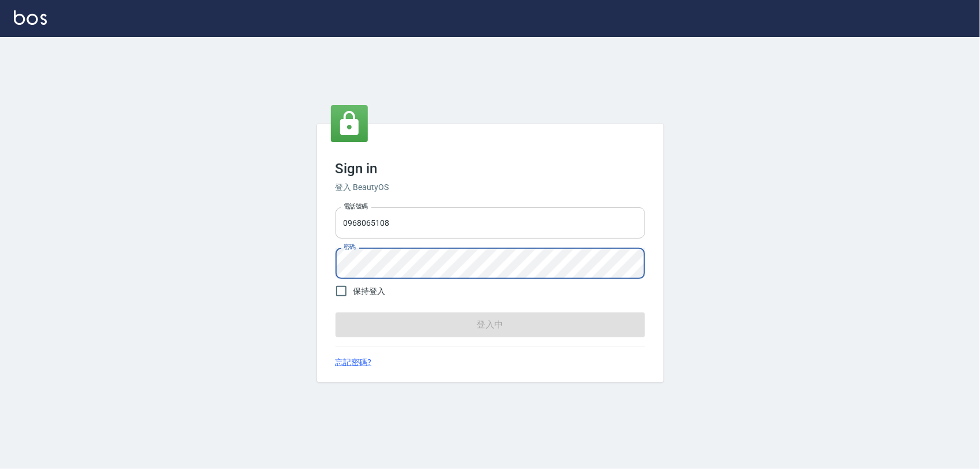 This screenshot has height=469, width=980. What do you see at coordinates (490, 168) in the screenshot?
I see `h3: Sign in` at bounding box center [490, 168].